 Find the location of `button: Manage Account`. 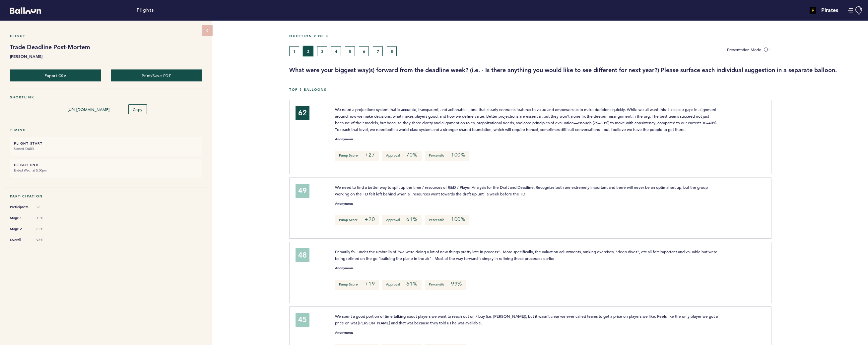

button: Manage Account is located at coordinates (855, 10).